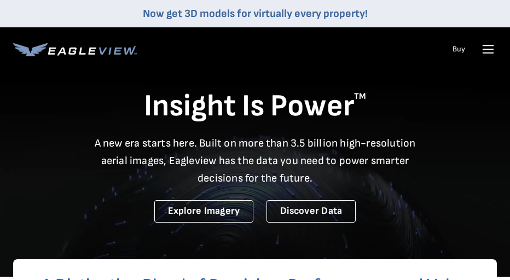 The width and height of the screenshot is (510, 280). Describe the element at coordinates (255, 161) in the screenshot. I see `p: A new era starts here. Built on more than 3.5 billion high-resolution aerial images, Eagleview ha...` at that location.